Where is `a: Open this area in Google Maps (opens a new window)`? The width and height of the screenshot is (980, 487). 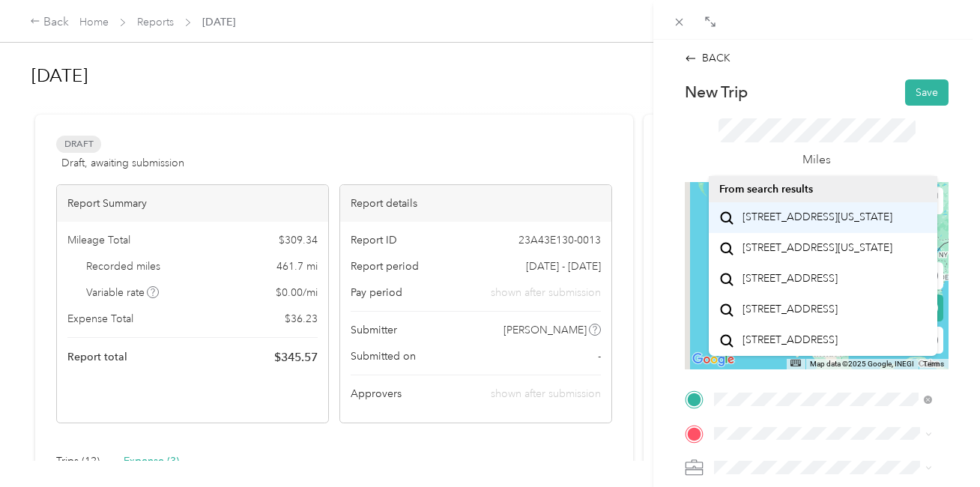 a: Open this area in Google Maps (opens a new window) is located at coordinates (713, 360).